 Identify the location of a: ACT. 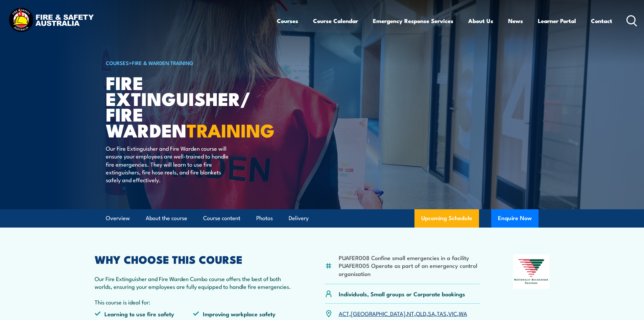
(344, 313).